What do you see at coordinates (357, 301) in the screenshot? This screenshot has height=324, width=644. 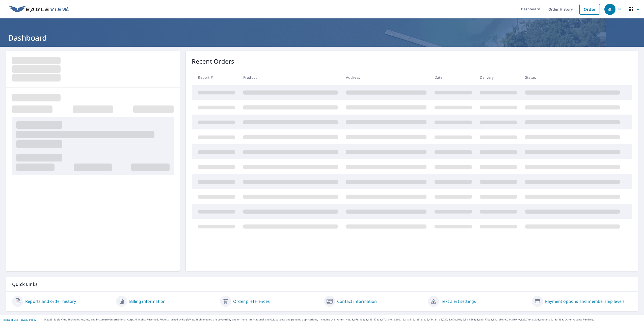 I see `a: Contact information` at bounding box center [357, 301].